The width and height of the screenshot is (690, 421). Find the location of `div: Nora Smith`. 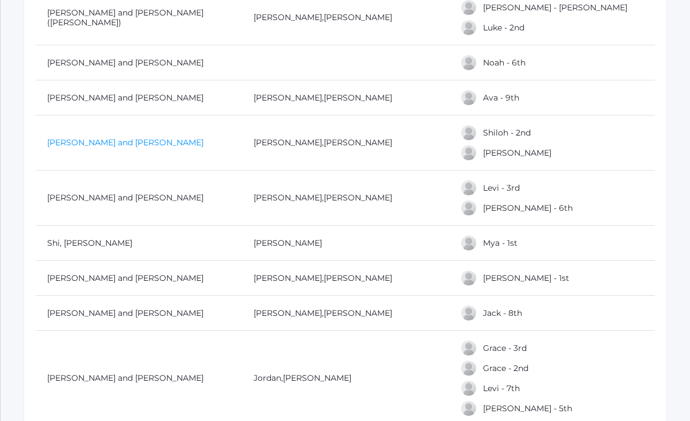

div: Nora Smith is located at coordinates (468, 409).